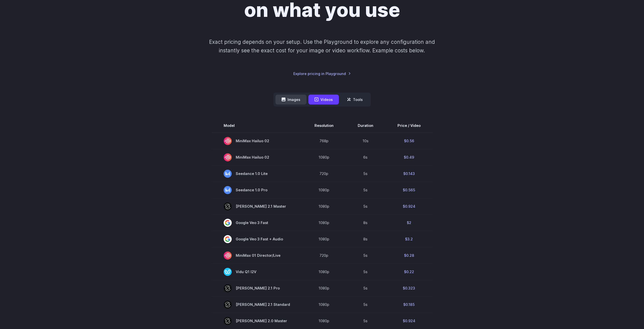 The width and height of the screenshot is (644, 329). What do you see at coordinates (410, 304) in the screenshot?
I see `td: $0.185` at bounding box center [410, 304].